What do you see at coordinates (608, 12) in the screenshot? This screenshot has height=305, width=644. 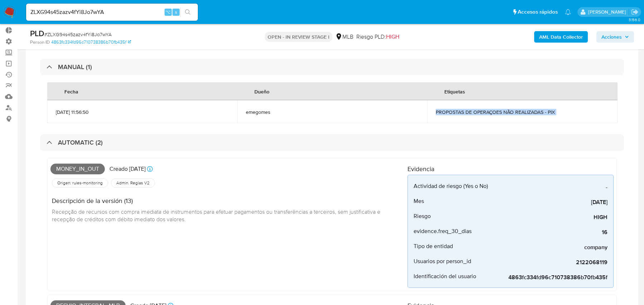 I see `p: juan.calo@mercadolibre.com` at bounding box center [608, 12].